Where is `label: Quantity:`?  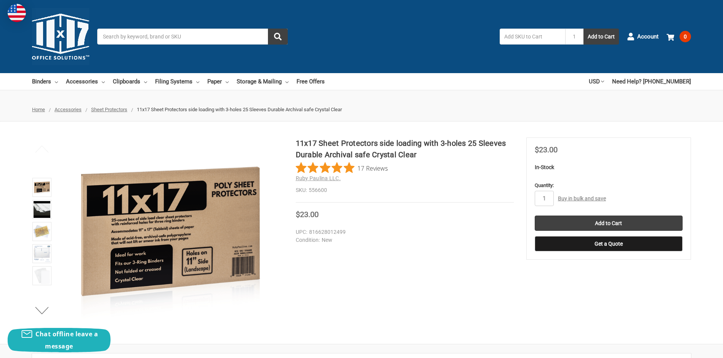 label: Quantity: is located at coordinates (608, 185).